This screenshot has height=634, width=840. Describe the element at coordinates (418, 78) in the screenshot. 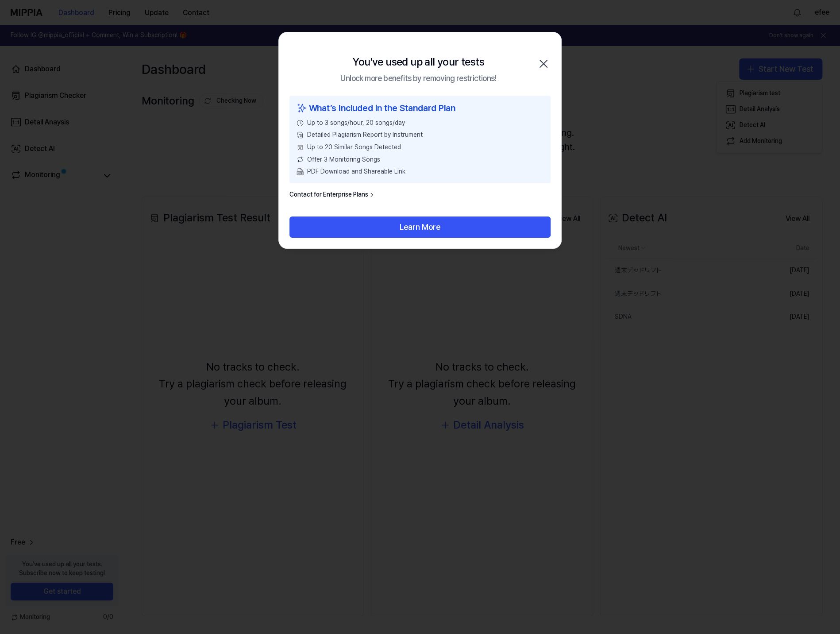

I see `div: Unlock more benefits by removing restrictions!` at that location.